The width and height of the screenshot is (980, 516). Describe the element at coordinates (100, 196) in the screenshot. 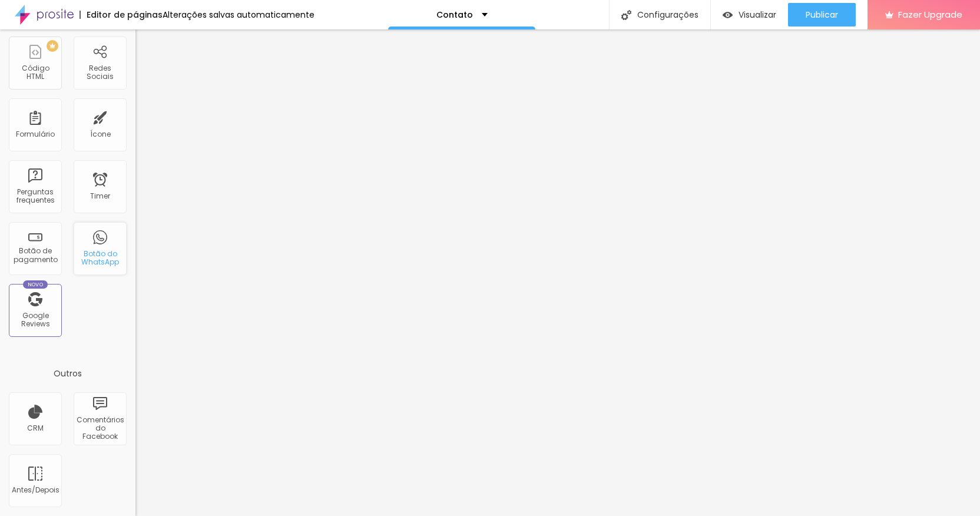

I see `div: Timer` at that location.